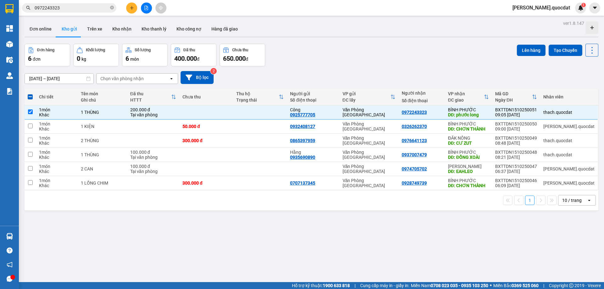 This screenshot has height=289, width=604. Describe the element at coordinates (594, 8) in the screenshot. I see `span: caret-down` at that location.